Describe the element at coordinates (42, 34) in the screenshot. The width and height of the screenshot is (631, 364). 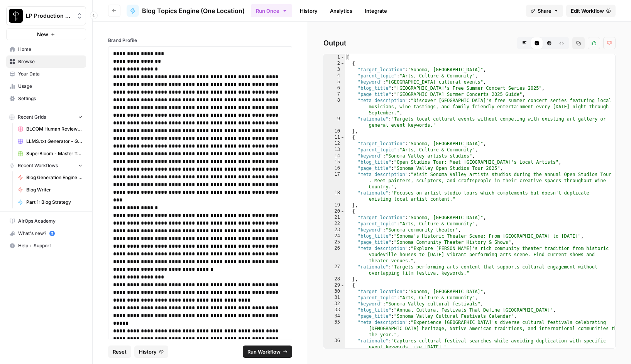
I see `span: New` at that location.